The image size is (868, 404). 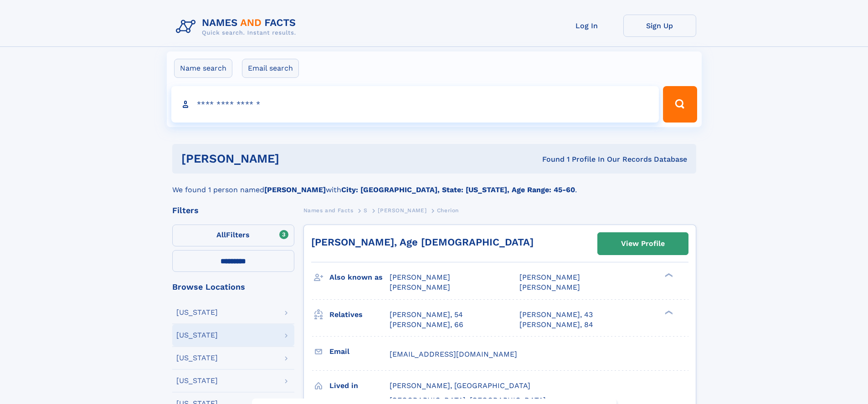 What do you see at coordinates (221, 235) in the screenshot?
I see `span: All` at bounding box center [221, 235].